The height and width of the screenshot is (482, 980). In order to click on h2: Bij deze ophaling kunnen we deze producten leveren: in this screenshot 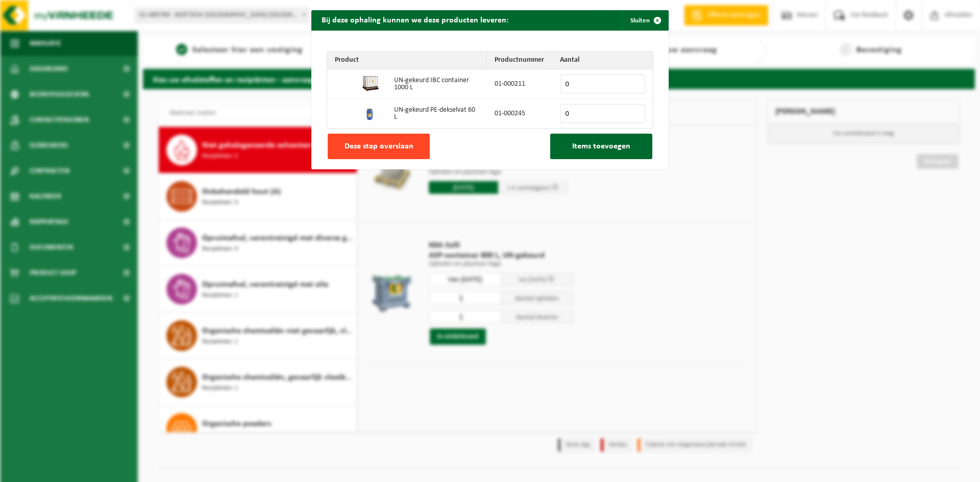, I will do `click(415, 20)`.